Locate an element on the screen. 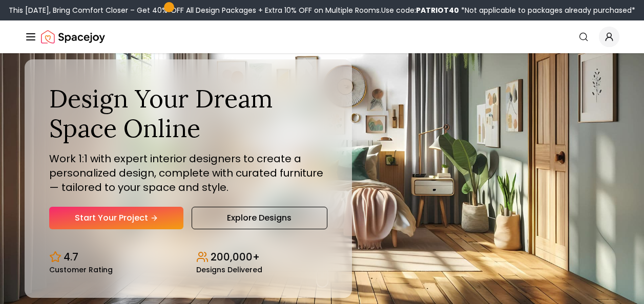 The image size is (644, 304). img: Spacejoy Logo is located at coordinates (73, 37).